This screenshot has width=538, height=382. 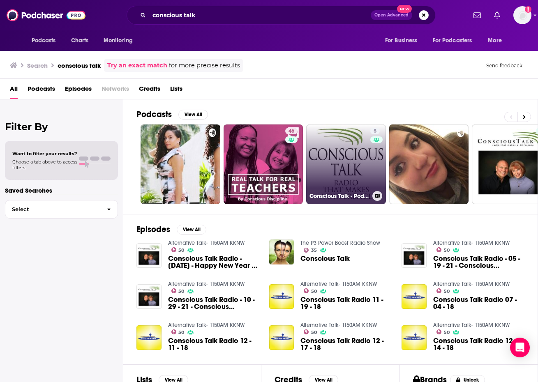 I want to click on img: Conscious Talk, so click(x=281, y=252).